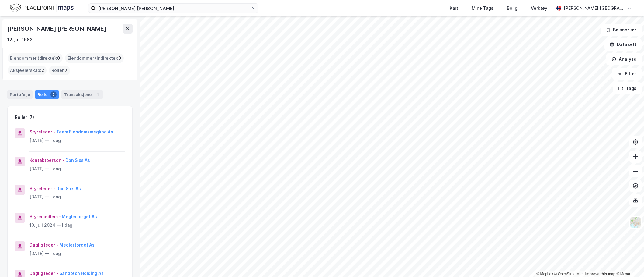 The height and width of the screenshot is (277, 644). What do you see at coordinates (42, 8) in the screenshot?
I see `img: logo.f888ab2527a4732fd821a326f86c7f29.svg` at bounding box center [42, 8].